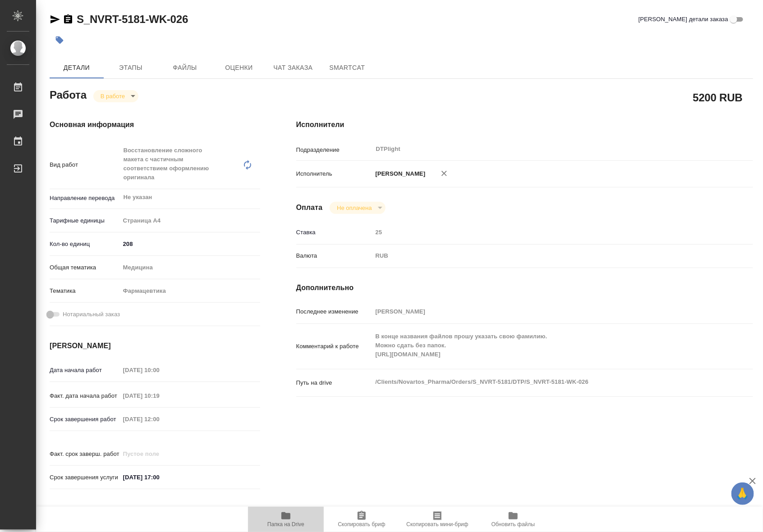 This screenshot has width=763, height=532. What do you see at coordinates (544, 256) in the screenshot?
I see `div: RUB` at bounding box center [544, 256].